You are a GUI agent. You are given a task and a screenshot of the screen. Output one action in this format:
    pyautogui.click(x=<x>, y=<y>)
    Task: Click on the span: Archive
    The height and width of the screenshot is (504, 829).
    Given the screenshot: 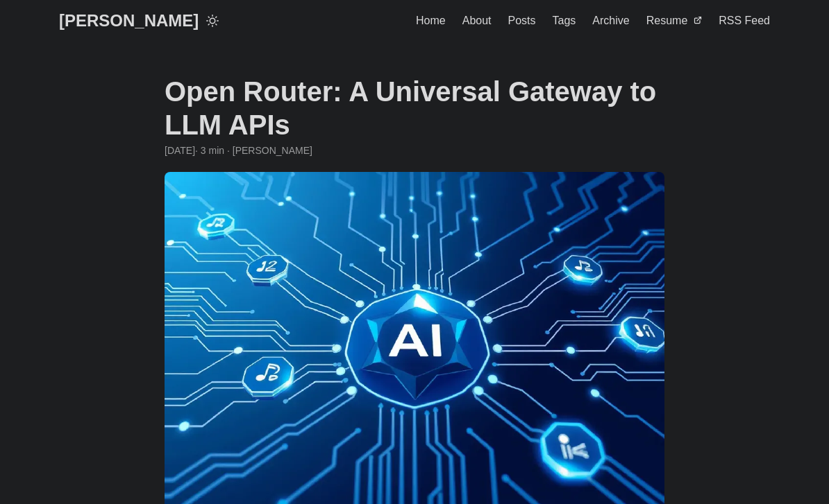 What is the action you would take?
    pyautogui.click(x=610, y=20)
    